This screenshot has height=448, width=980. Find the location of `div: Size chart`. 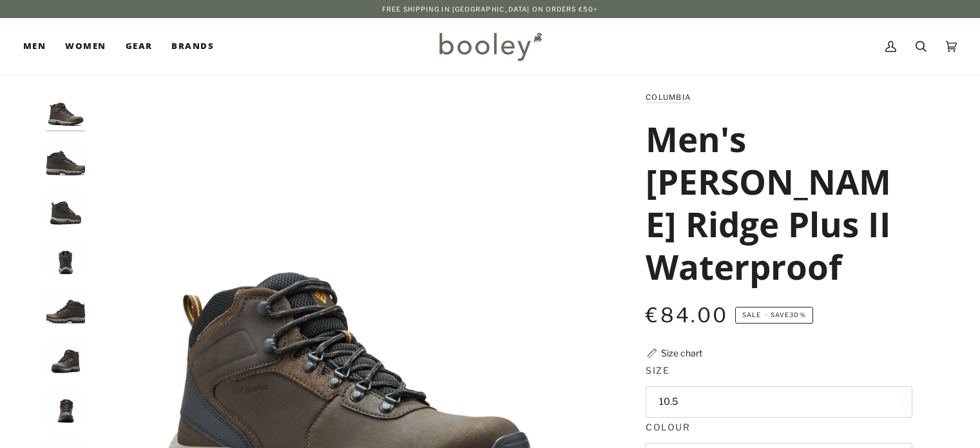

div: Size chart is located at coordinates (682, 353).